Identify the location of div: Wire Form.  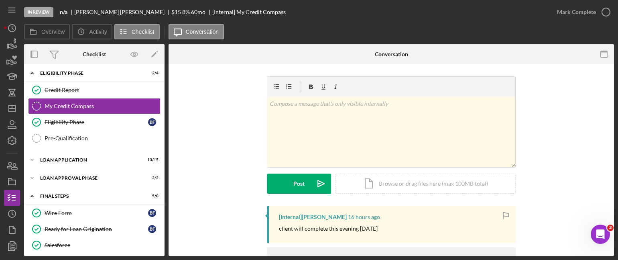
(96, 213).